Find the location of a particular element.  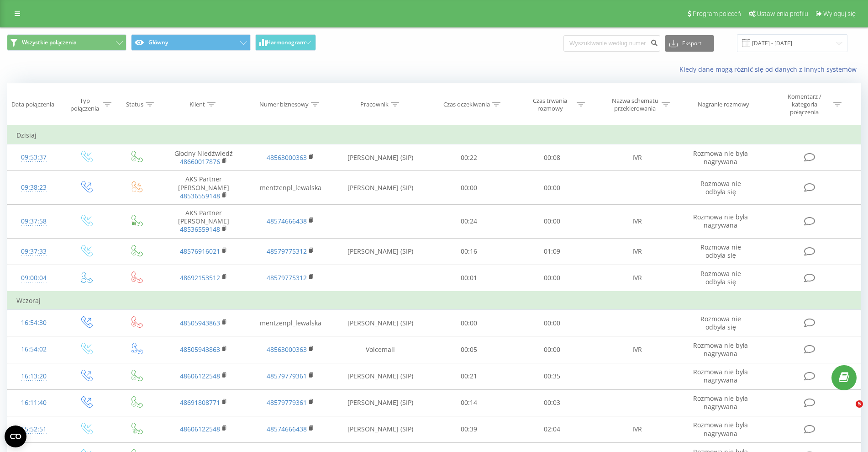

td: Dzisiaj is located at coordinates (434, 135).